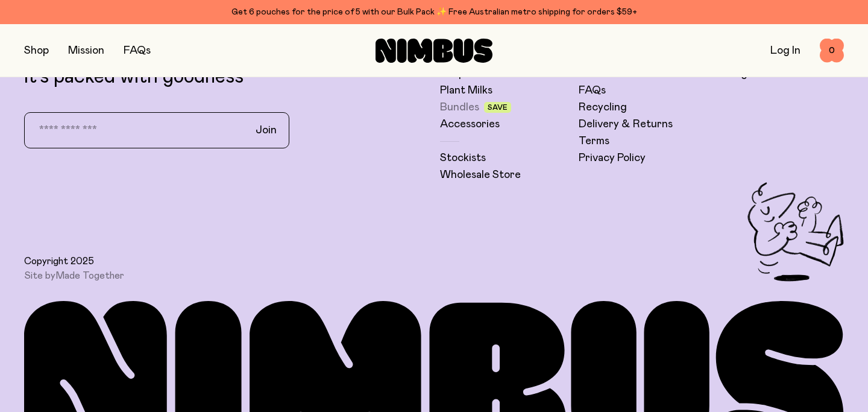 The width and height of the screenshot is (868, 412). I want to click on button: 0, so click(832, 51).